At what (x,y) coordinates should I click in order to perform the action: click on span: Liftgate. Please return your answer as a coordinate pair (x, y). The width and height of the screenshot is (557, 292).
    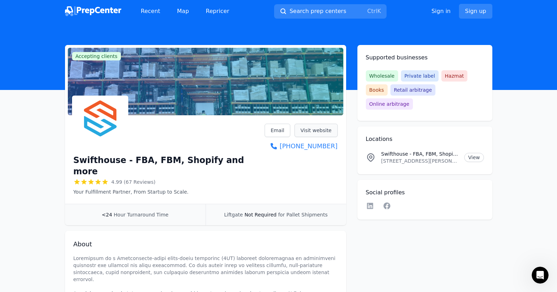
    Looking at the image, I should click on (234, 215).